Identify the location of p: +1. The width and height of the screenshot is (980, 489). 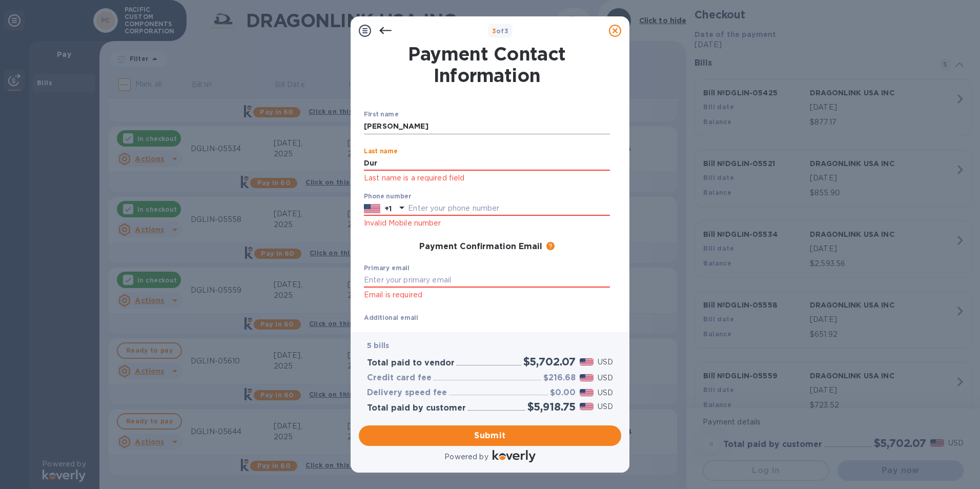
(388, 209).